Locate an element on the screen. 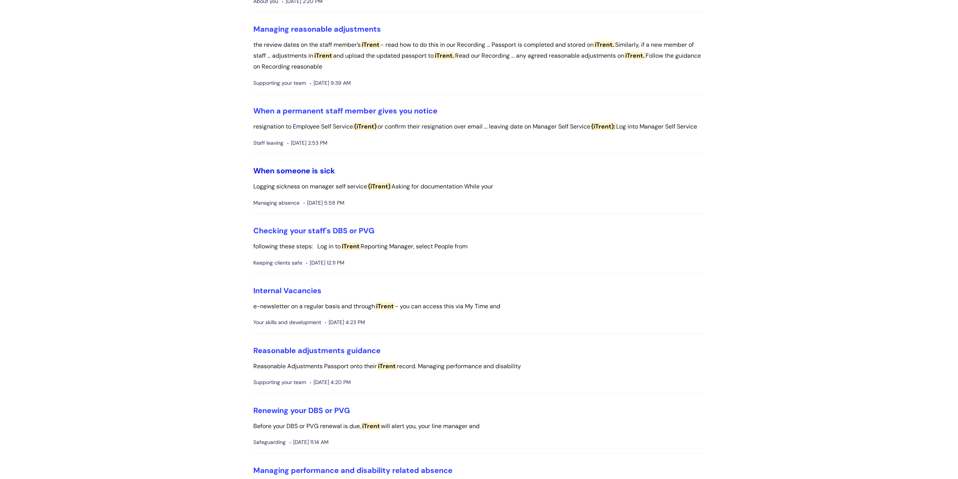 The image size is (958, 479). span: (iTrent): is located at coordinates (603, 126).